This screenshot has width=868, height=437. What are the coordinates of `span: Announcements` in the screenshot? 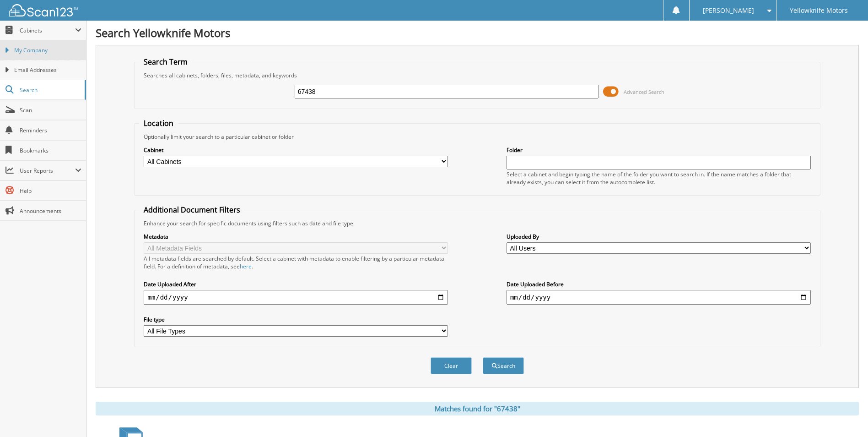 It's located at (50, 210).